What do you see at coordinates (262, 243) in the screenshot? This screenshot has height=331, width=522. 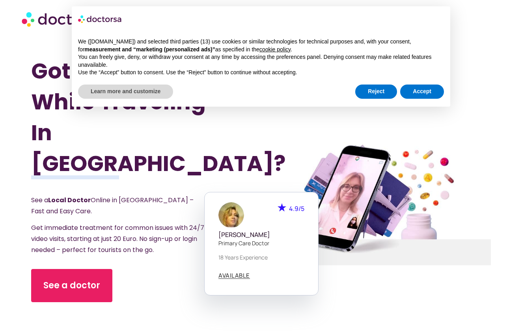 I see `p: Primary care doctor` at bounding box center [262, 243].